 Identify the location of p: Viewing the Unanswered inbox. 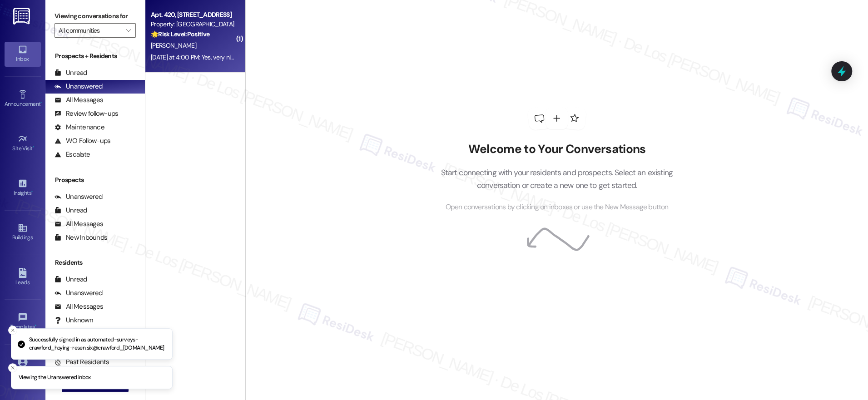
(54, 377).